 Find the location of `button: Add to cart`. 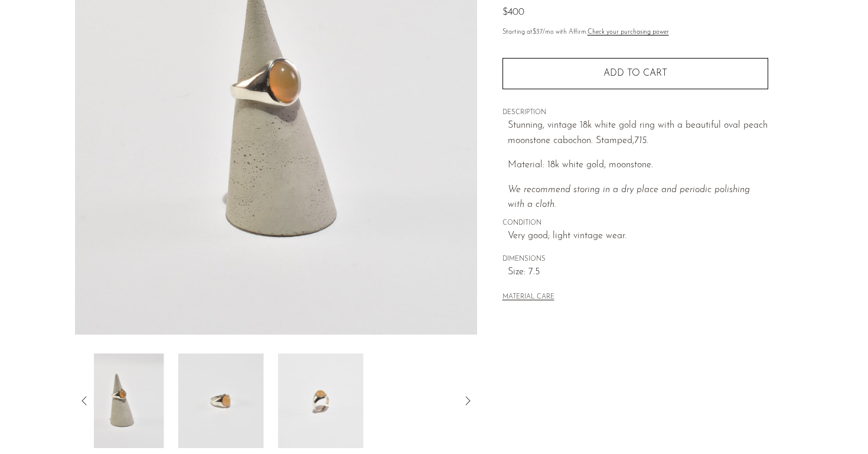

button: Add to cart is located at coordinates (636, 73).